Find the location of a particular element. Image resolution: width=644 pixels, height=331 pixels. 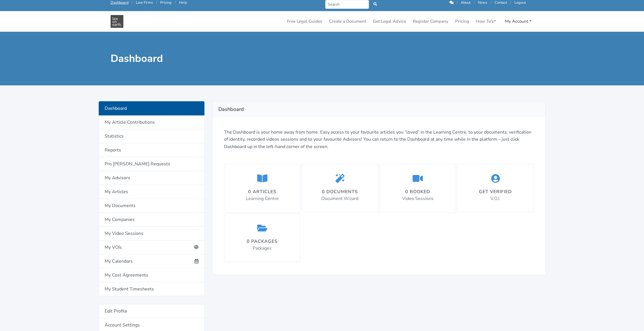

a: 0 booked Video Sessions is located at coordinates (418, 188).